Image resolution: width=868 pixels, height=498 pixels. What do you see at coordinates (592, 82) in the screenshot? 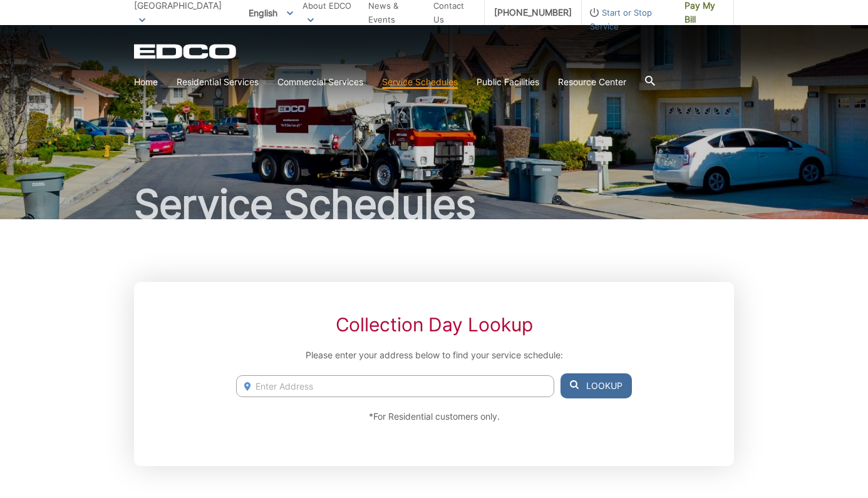
I see `a: Resource Center` at bounding box center [592, 82].